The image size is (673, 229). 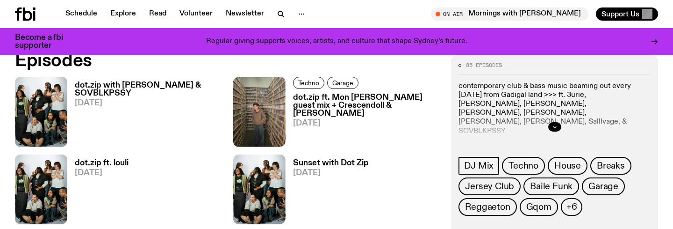 I want to click on a: Explore, so click(x=123, y=14).